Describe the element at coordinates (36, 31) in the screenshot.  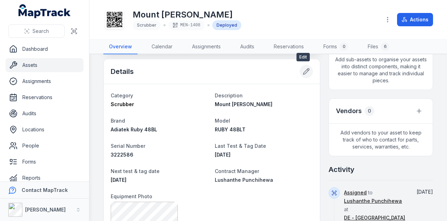
I see `button: Search` at that location.